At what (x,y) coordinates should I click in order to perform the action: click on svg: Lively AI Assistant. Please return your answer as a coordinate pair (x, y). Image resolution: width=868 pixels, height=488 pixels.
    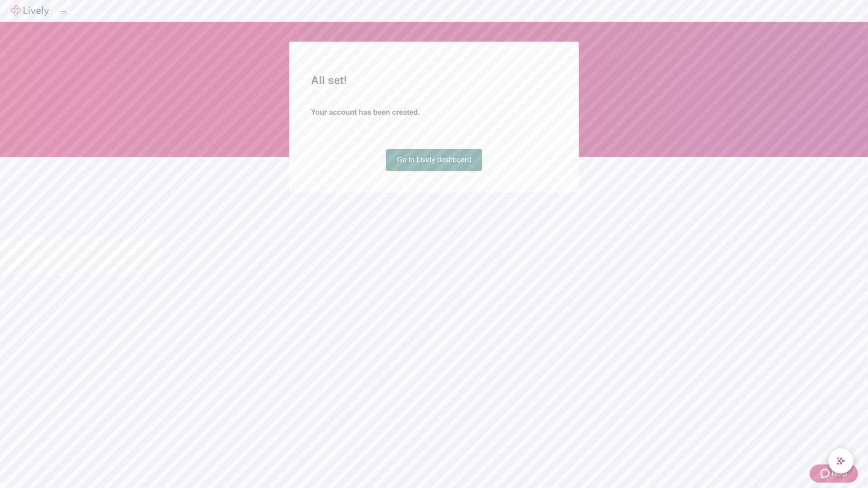
    Looking at the image, I should click on (841, 461).